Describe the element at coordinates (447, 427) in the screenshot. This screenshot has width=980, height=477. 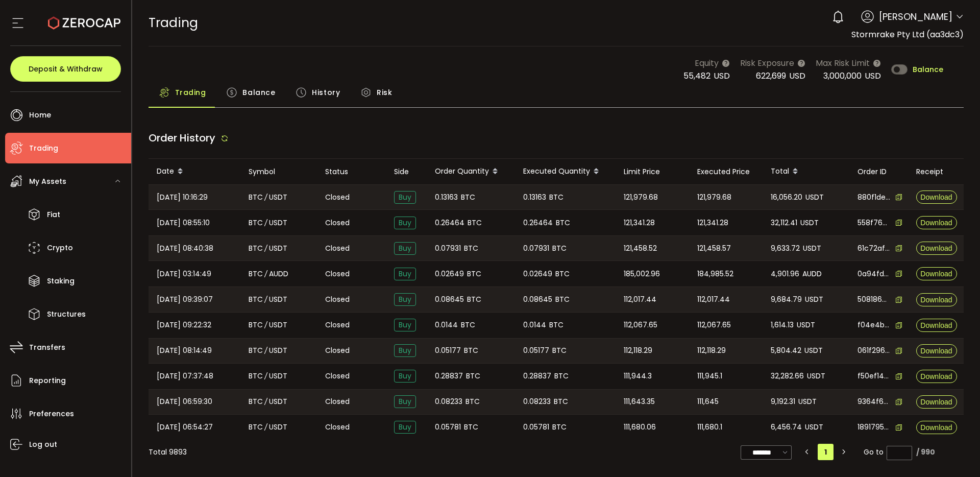
I see `span: 0.05781` at that location.